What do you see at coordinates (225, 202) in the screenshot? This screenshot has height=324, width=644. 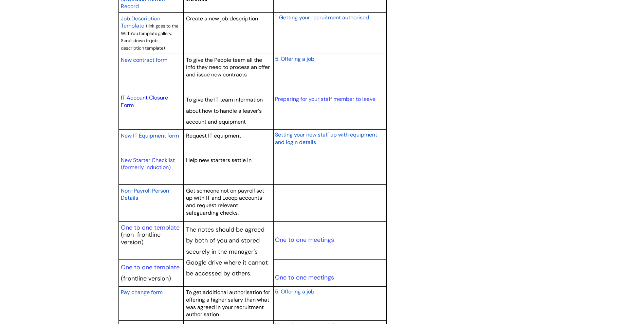 I see `span: Get someone not on payroll set up with IT and Looop accounts and request relevant safeguarding ch...` at bounding box center [225, 202].